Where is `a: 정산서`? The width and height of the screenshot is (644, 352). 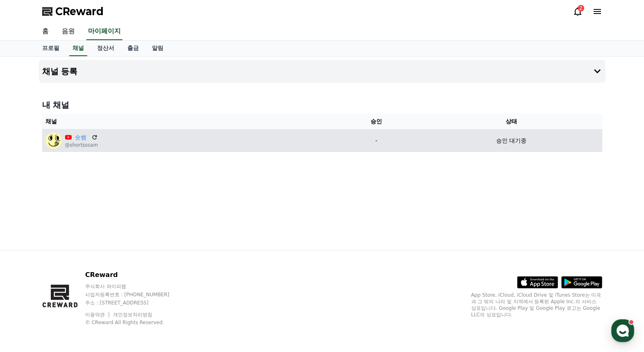 a: 정산서 is located at coordinates (106, 48).